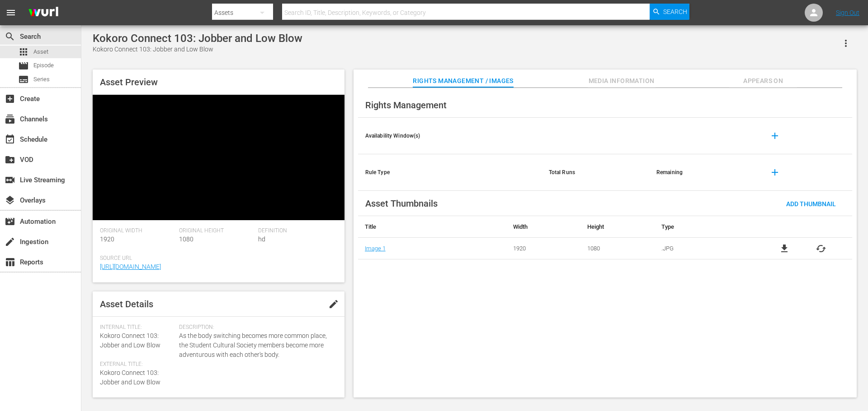 This screenshot has height=411, width=868. Describe the element at coordinates (543, 227) in the screenshot. I see `th: Width` at that location.